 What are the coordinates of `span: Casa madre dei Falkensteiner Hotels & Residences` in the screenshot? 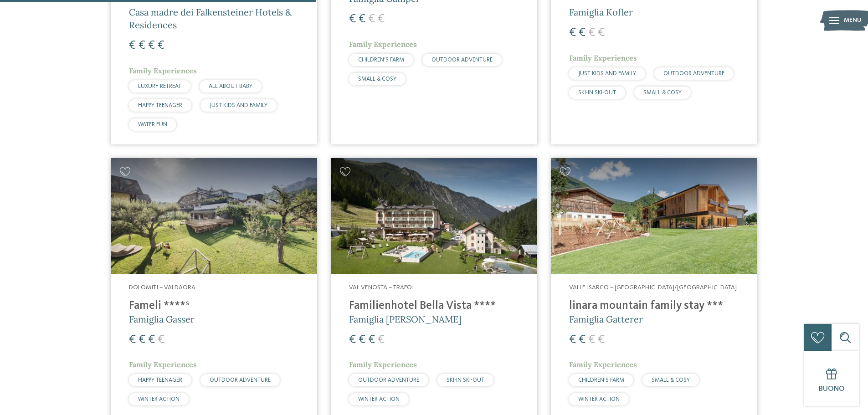 It's located at (210, 18).